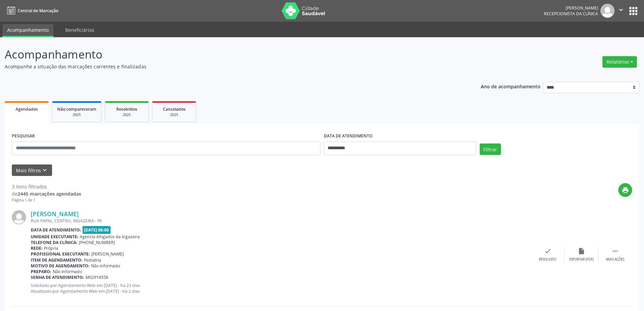 The width and height of the screenshot is (644, 311). I want to click on p: Acompanhe a situação das marcações correntes e finalizadas, so click(227, 67).